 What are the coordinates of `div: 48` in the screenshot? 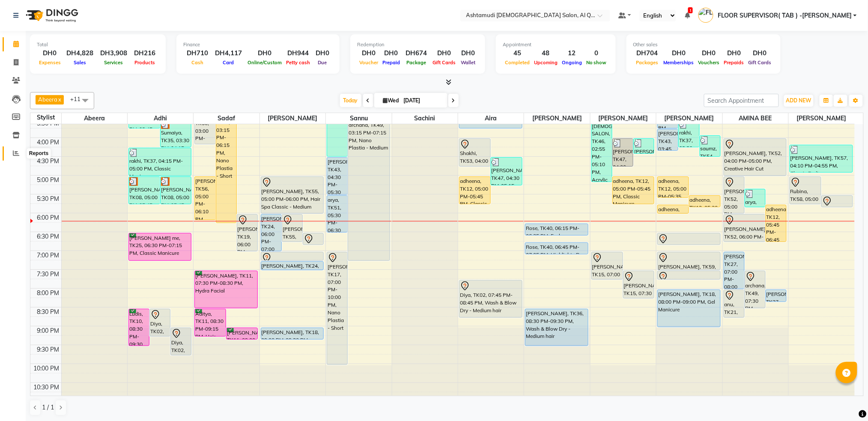 It's located at (546, 53).